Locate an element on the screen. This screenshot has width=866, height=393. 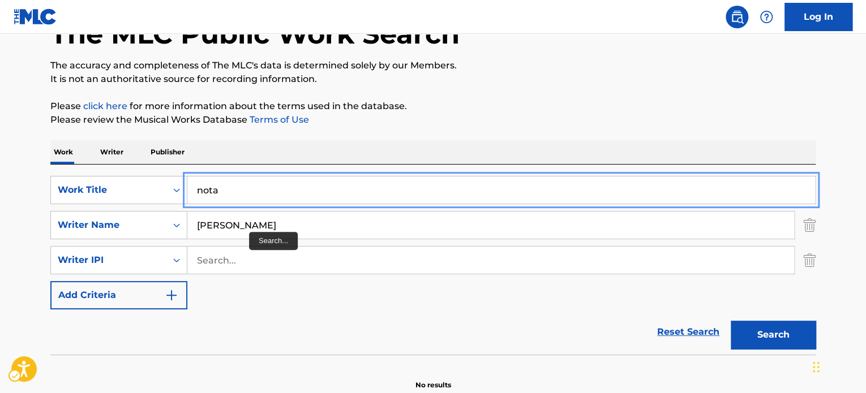
p: It is not an authoritative source for recording information. is located at coordinates (433, 79).